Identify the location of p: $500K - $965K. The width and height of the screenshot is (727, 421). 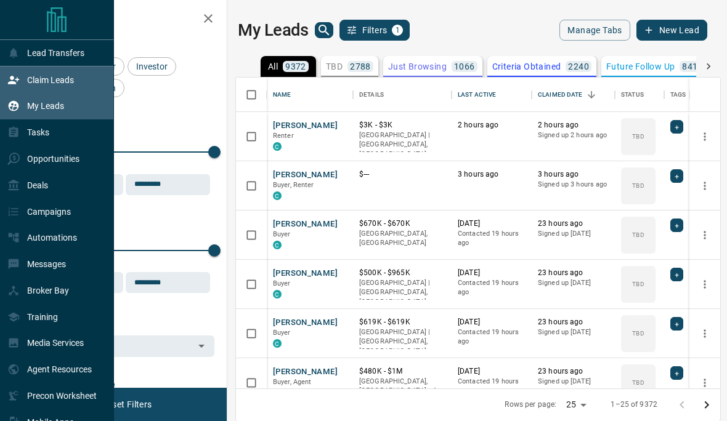
(402, 273).